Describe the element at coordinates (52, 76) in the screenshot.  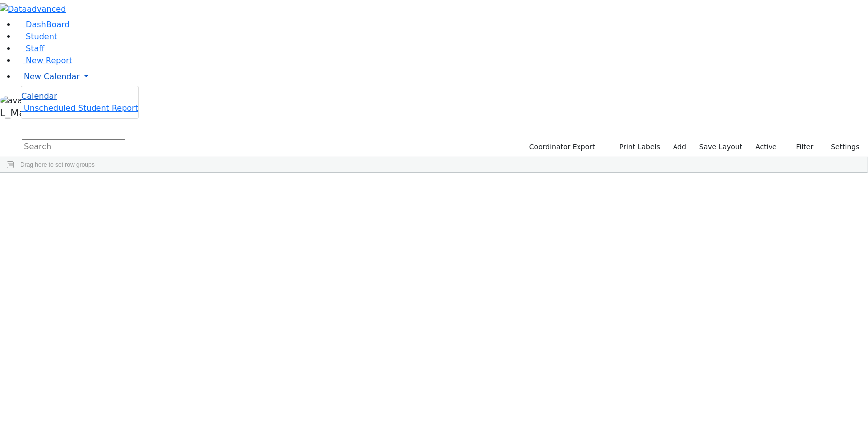
I see `span: New Calendar` at that location.